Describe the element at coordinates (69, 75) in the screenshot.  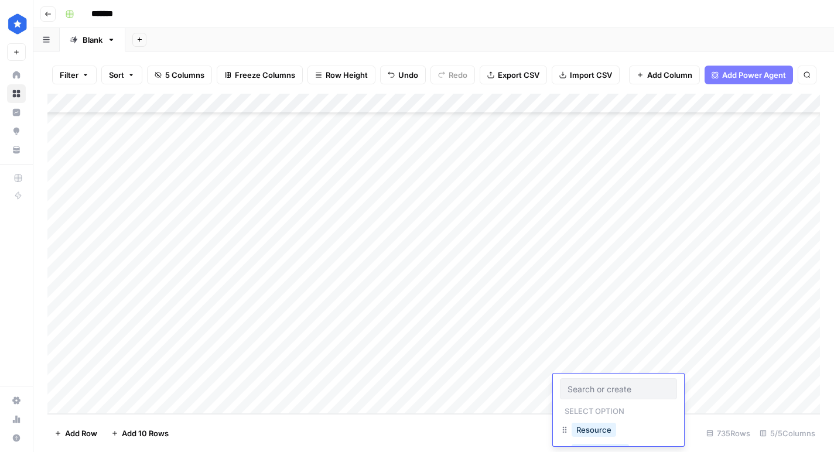
I see `span: Filter` at that location.